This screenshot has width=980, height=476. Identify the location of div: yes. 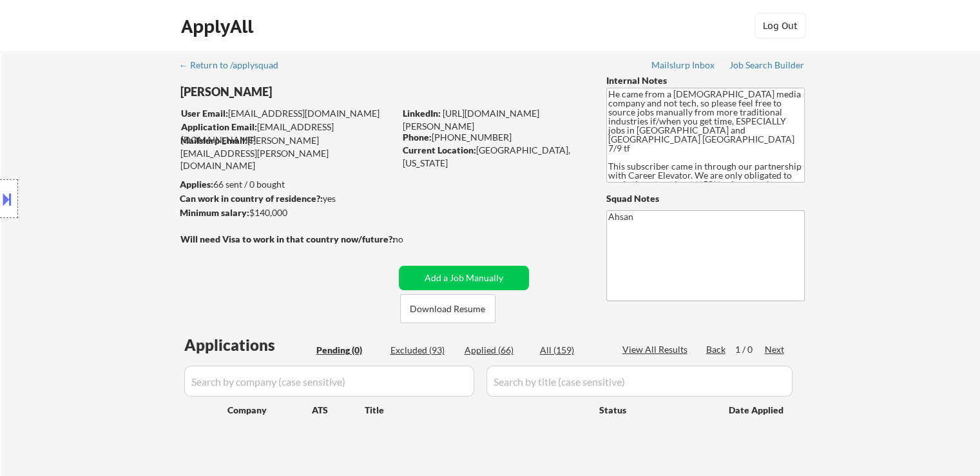
(285, 199).